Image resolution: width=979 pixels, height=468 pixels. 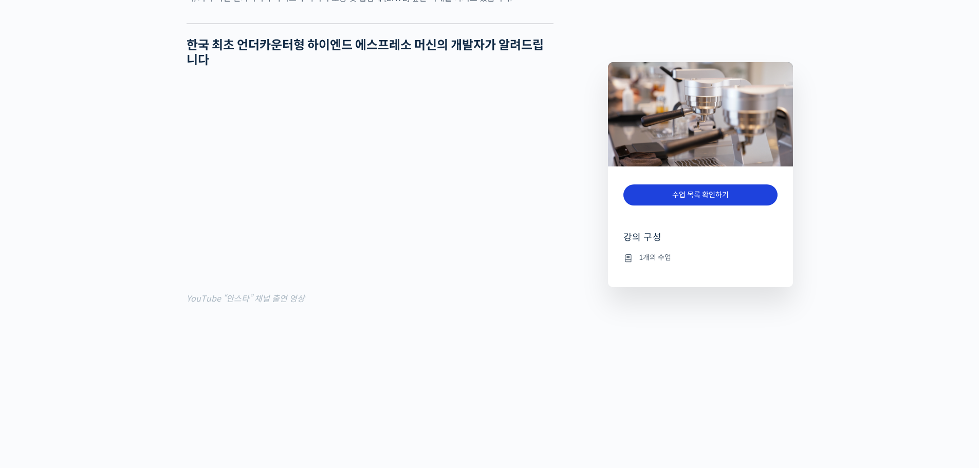 I want to click on a: 설정, so click(x=165, y=339).